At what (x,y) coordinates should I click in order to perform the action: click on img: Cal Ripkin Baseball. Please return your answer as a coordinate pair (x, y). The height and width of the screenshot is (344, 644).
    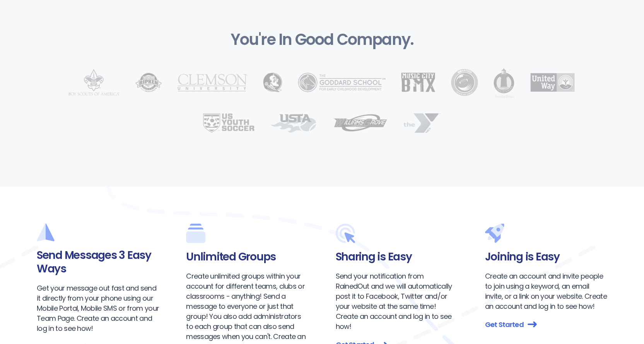
    Looking at the image, I should click on (148, 82).